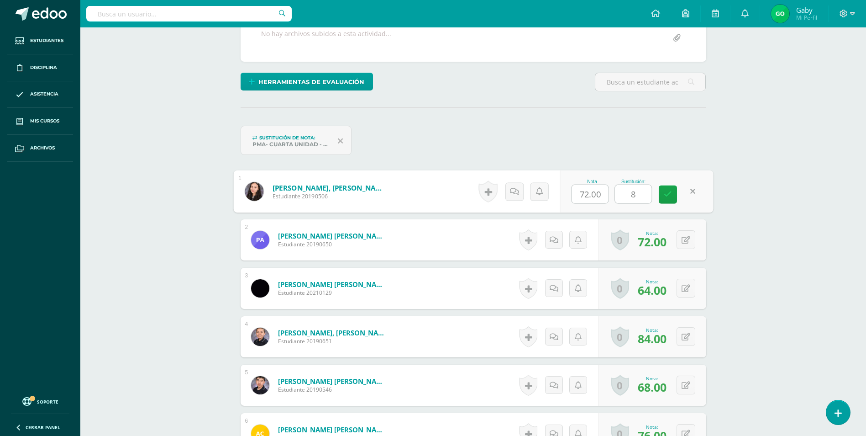 The height and width of the screenshot is (436, 866). What do you see at coordinates (189, 14) in the screenshot?
I see `input: Busca un usuario...` at bounding box center [189, 14].